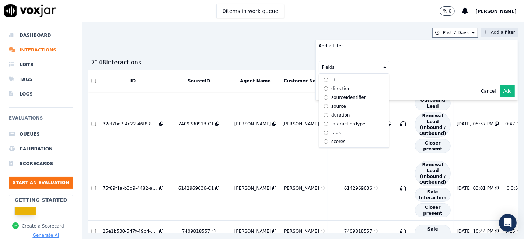  I want to click on input: scores, so click(325, 142).